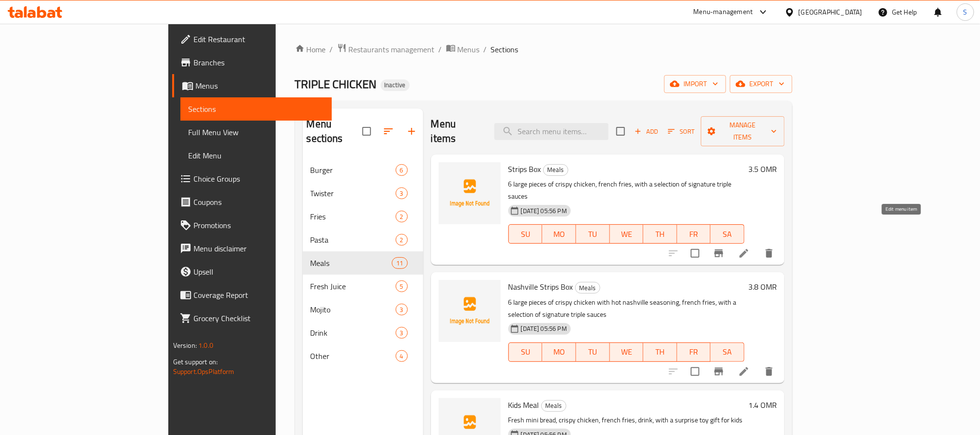 This screenshot has height=435, width=980. Describe the element at coordinates (743, 131) in the screenshot. I see `button: Manage items` at that location.